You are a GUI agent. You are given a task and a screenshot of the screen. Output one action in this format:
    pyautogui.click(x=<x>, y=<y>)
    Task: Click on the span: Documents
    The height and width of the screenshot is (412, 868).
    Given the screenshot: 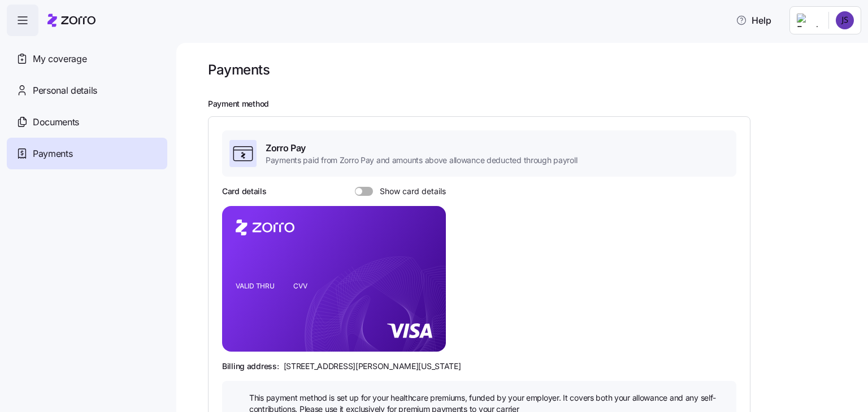 What is the action you would take?
    pyautogui.click(x=56, y=122)
    